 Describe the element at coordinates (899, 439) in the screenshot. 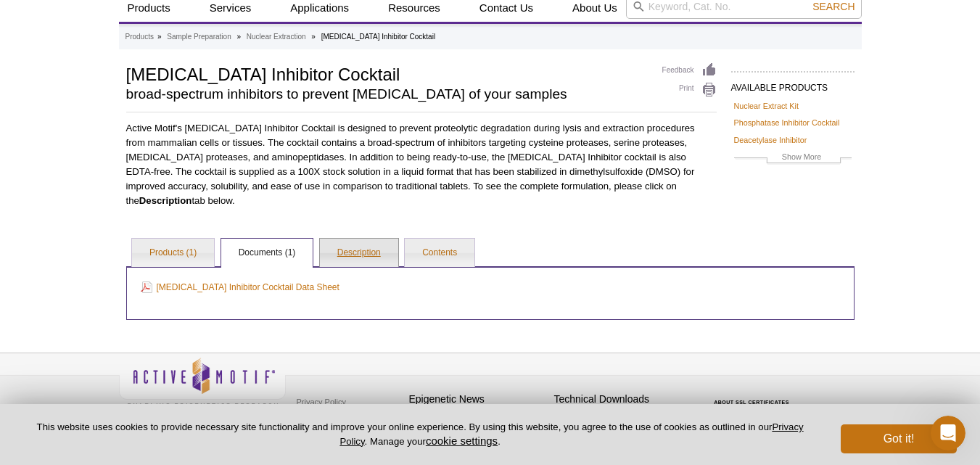

I see `button: Got it!` at that location.